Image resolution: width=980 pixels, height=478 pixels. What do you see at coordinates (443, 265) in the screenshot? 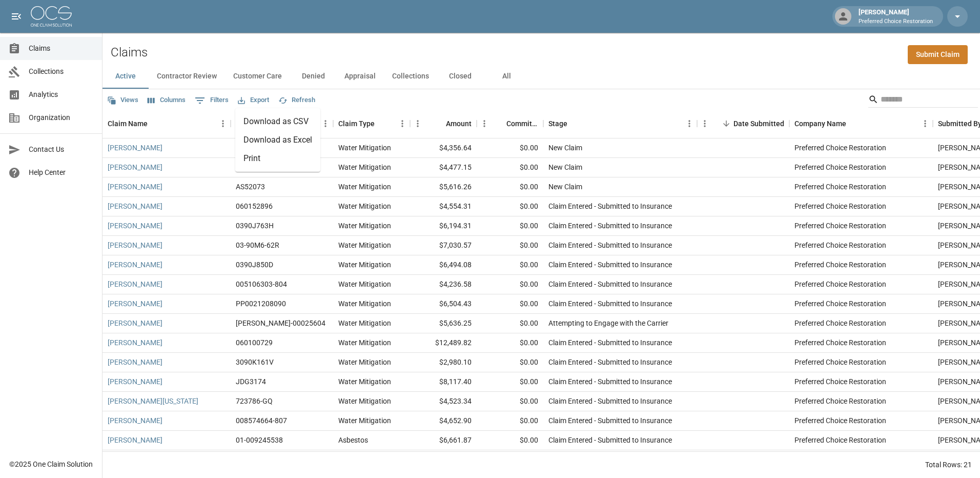
I see `div: $6,494.08` at bounding box center [443, 265].